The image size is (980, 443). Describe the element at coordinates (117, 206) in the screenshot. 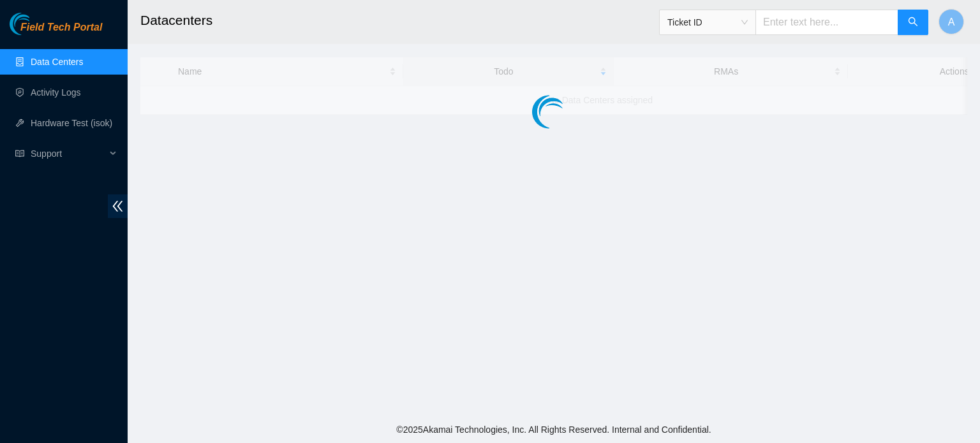

I see `span: double-left` at that location.